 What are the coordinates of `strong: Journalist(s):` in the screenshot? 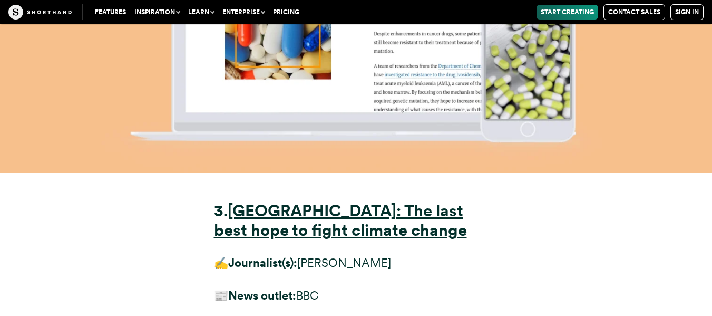 It's located at (262, 262).